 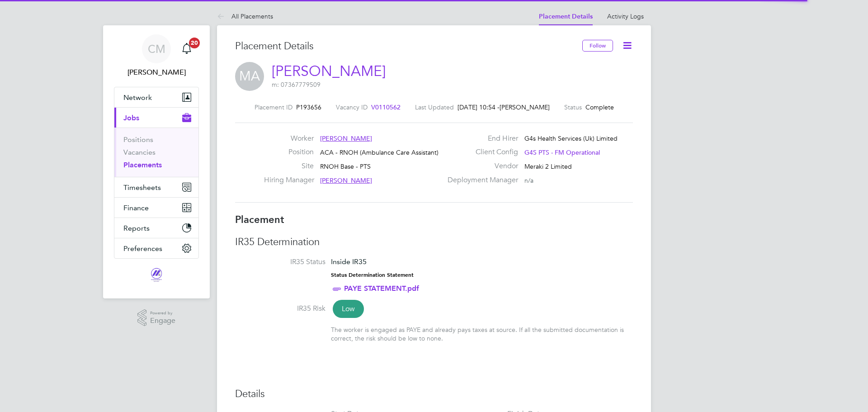 I want to click on label: Position, so click(x=289, y=152).